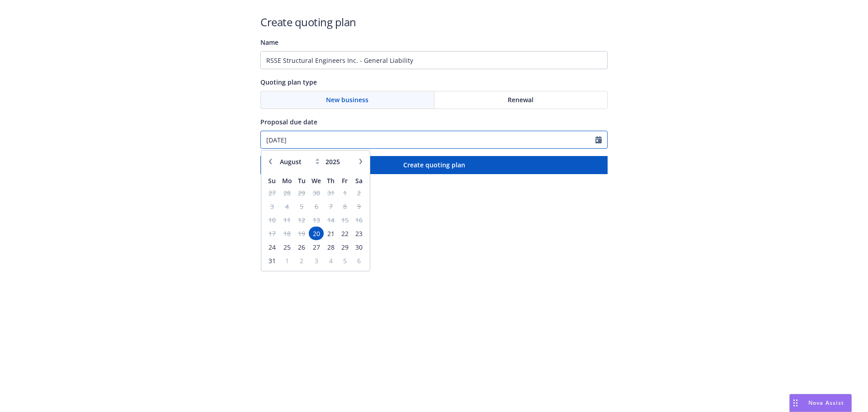 The width and height of the screenshot is (868, 412). Describe the element at coordinates (271, 220) in the screenshot. I see `span: 10` at that location.